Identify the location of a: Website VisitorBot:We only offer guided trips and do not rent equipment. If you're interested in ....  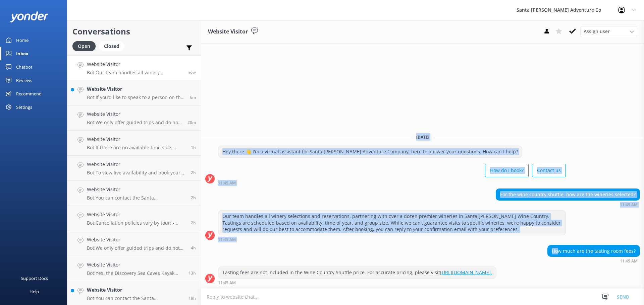
(134, 118).